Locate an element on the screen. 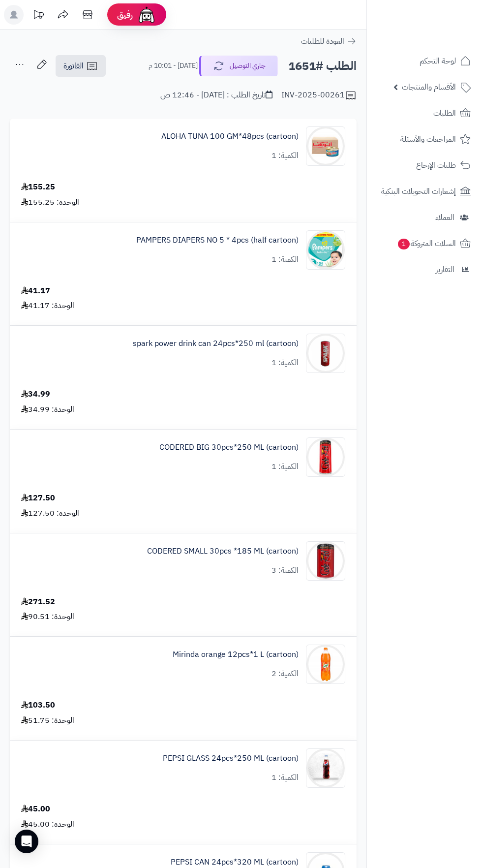 The image size is (482, 868). a: إشعارات التحويلات البنكية is located at coordinates (425, 191).